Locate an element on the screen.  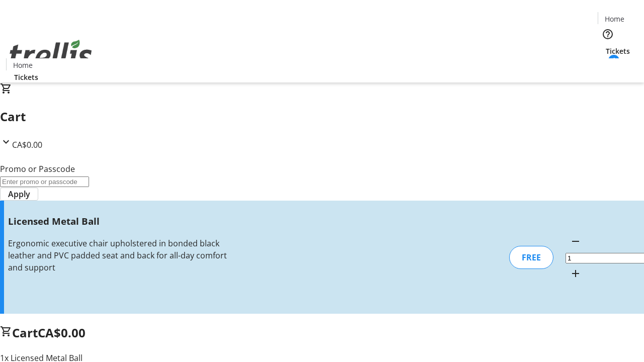
div: Ergonomic executive chair upholstered in bonded black leather and PVC padded seat and back for al... is located at coordinates (118, 255).